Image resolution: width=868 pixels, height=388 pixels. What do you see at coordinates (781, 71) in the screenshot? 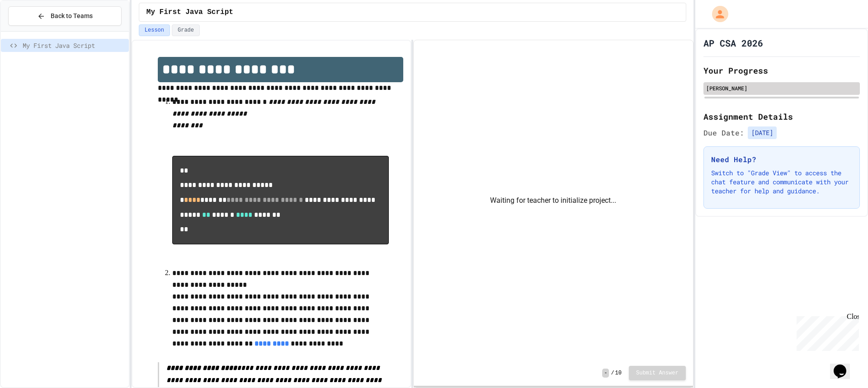
I see `h2: Your Progress` at bounding box center [781, 71].